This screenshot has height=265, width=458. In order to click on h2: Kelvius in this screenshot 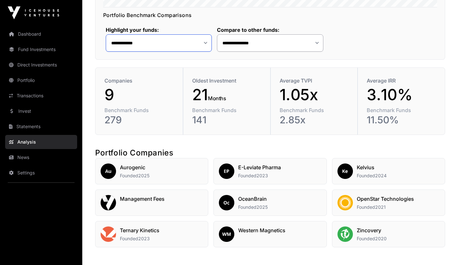, I will do `click(371, 167)`.